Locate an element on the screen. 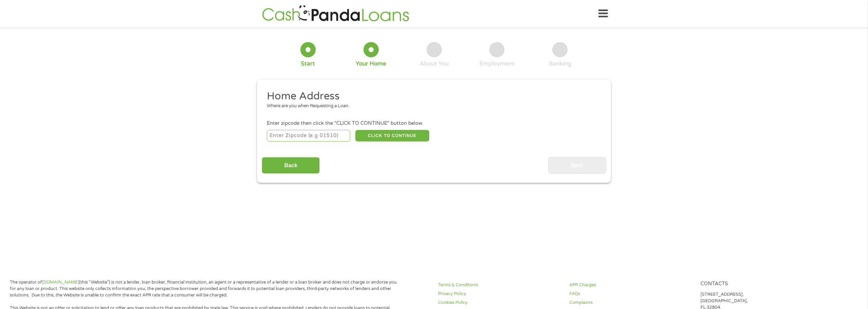 The height and width of the screenshot is (309, 868). a: APR Charges is located at coordinates (631, 285).